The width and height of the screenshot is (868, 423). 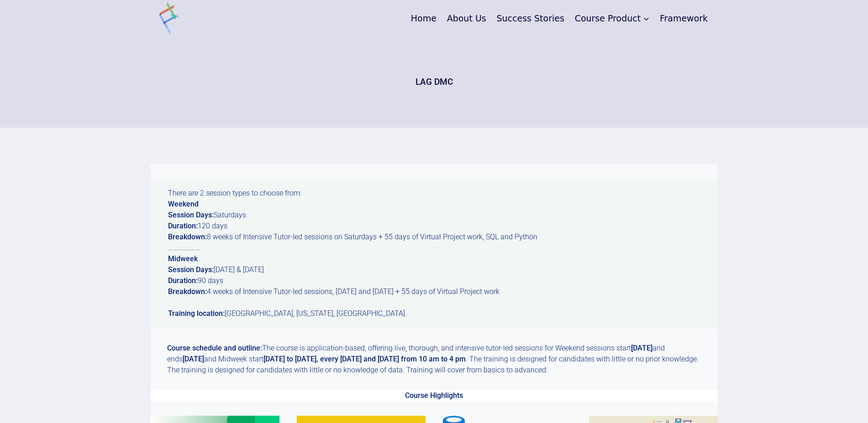 What do you see at coordinates (434, 82) in the screenshot?
I see `h1: LAG DMC` at bounding box center [434, 82].